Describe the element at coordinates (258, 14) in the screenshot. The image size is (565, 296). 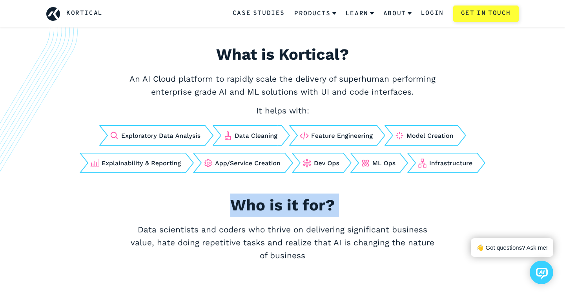
I see `a: Case Studies` at that location.